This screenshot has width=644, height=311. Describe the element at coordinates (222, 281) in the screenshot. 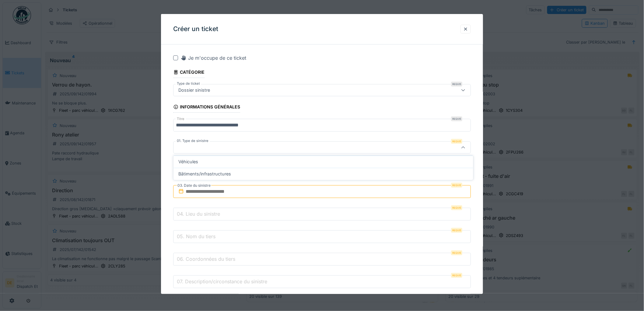

I see `label: 07. Description/circonstance du sinistre` at that location.